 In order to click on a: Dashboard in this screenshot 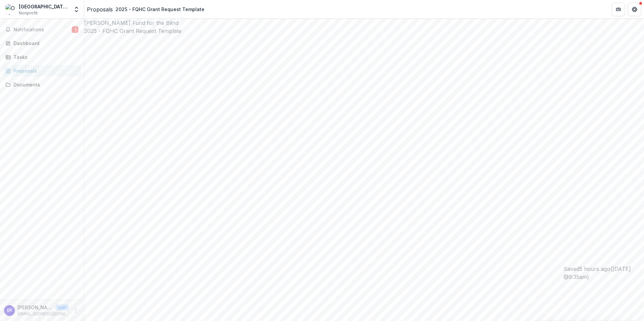, I will do `click(41, 43)`.